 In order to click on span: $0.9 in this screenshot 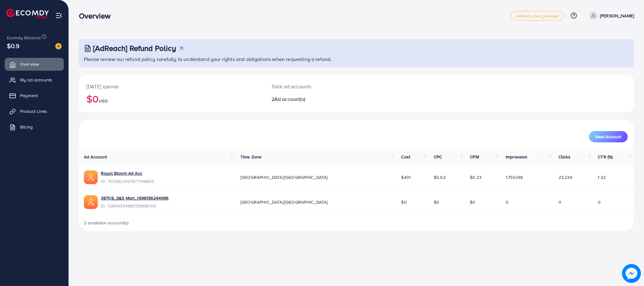, I will do `click(13, 46)`.